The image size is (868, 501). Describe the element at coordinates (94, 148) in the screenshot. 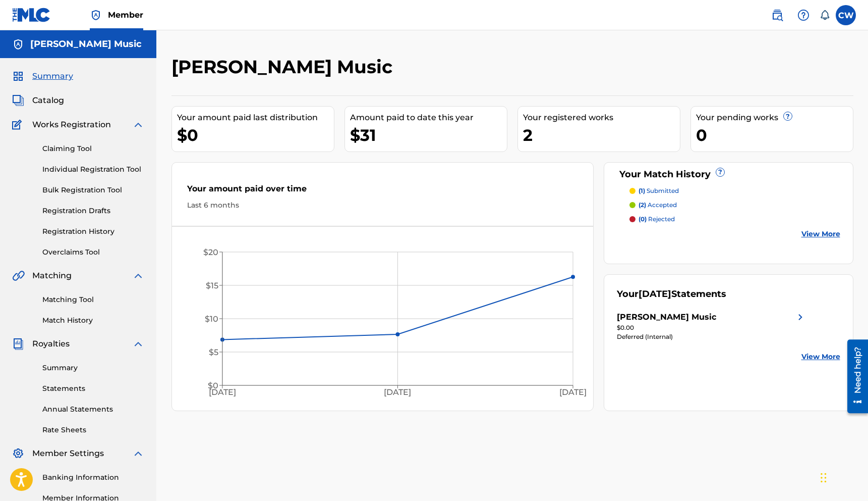

I see `a: Claiming Tool` at that location.